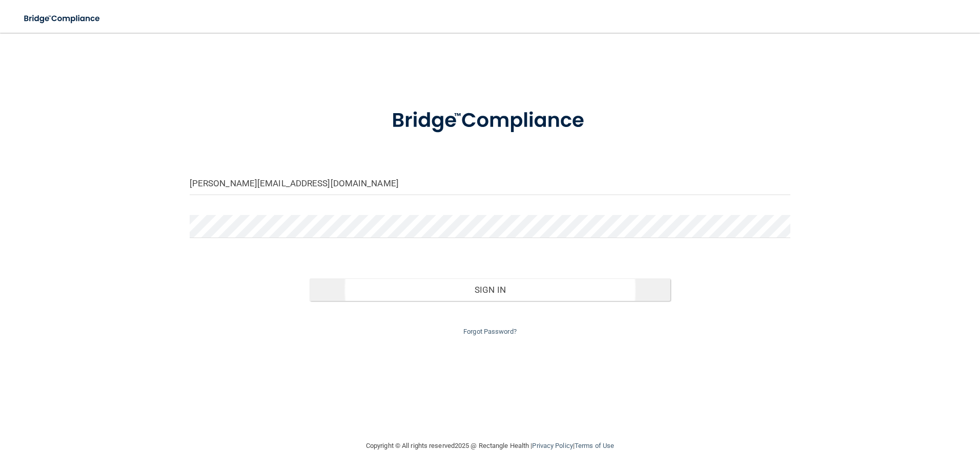 The image size is (980, 473). What do you see at coordinates (552, 446) in the screenshot?
I see `a: Privacy Policy` at bounding box center [552, 446].